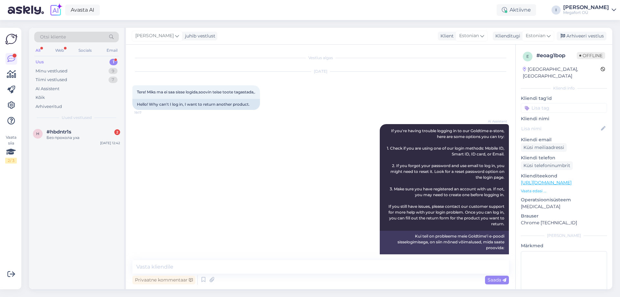  I want to click on div: I, so click(556, 10).